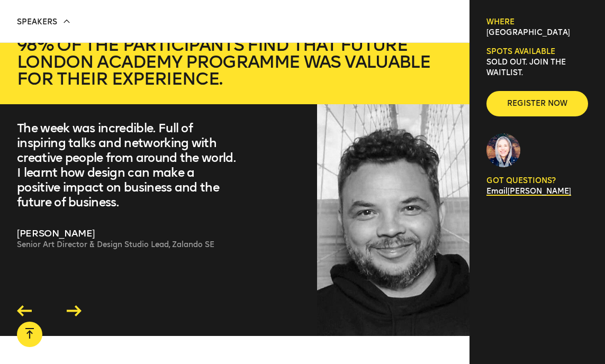 The height and width of the screenshot is (364, 605). What do you see at coordinates (537, 181) in the screenshot?
I see `p: GOT QUESTIONS?` at bounding box center [537, 181].